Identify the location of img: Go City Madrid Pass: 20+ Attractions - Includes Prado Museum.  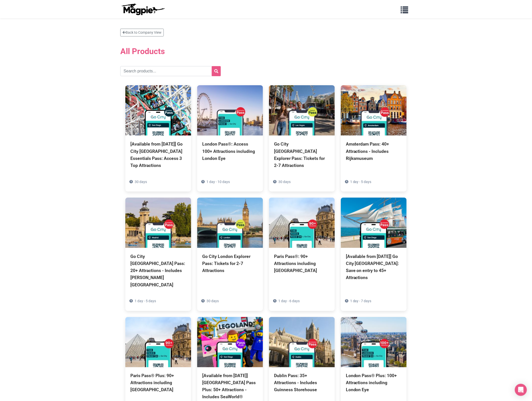
(158, 223).